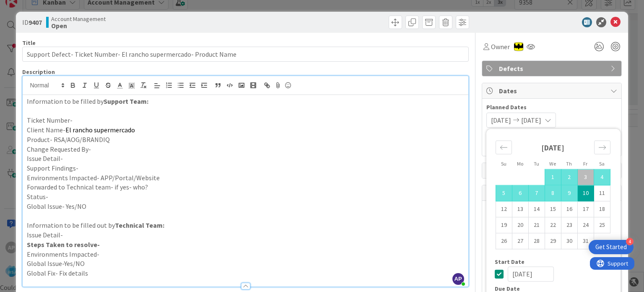  I want to click on span: Defects, so click(553, 68).